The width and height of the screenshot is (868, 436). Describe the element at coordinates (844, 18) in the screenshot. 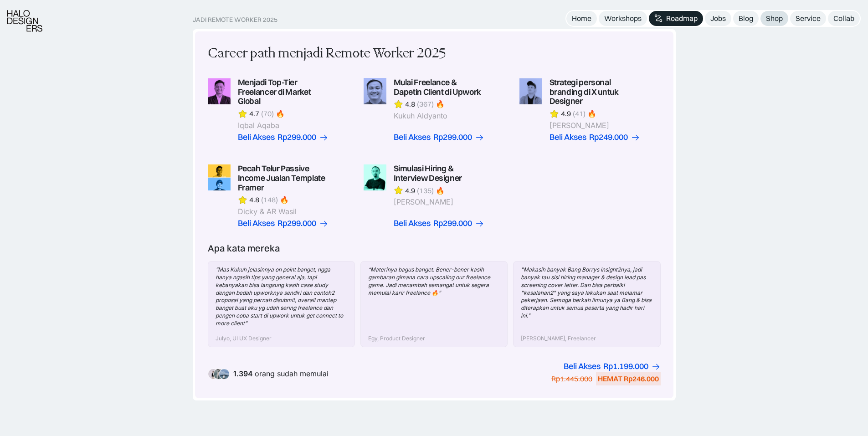

I see `div: Collab` at that location.